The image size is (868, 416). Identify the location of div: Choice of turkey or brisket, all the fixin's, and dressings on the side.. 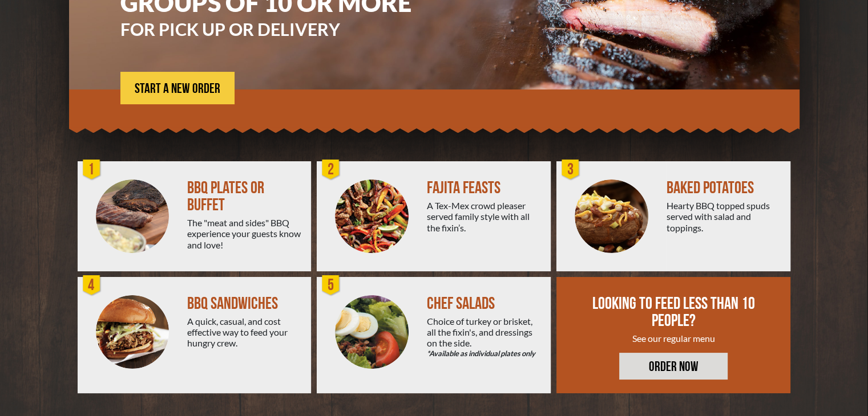
(484, 337).